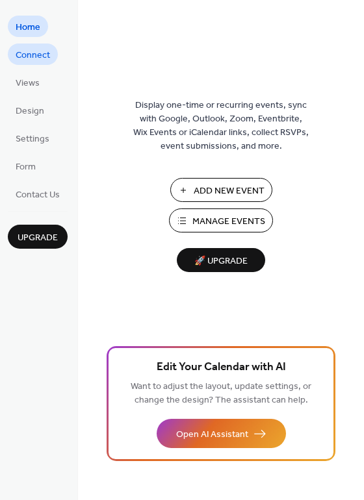 The image size is (364, 500). Describe the element at coordinates (30, 110) in the screenshot. I see `a: Design` at that location.